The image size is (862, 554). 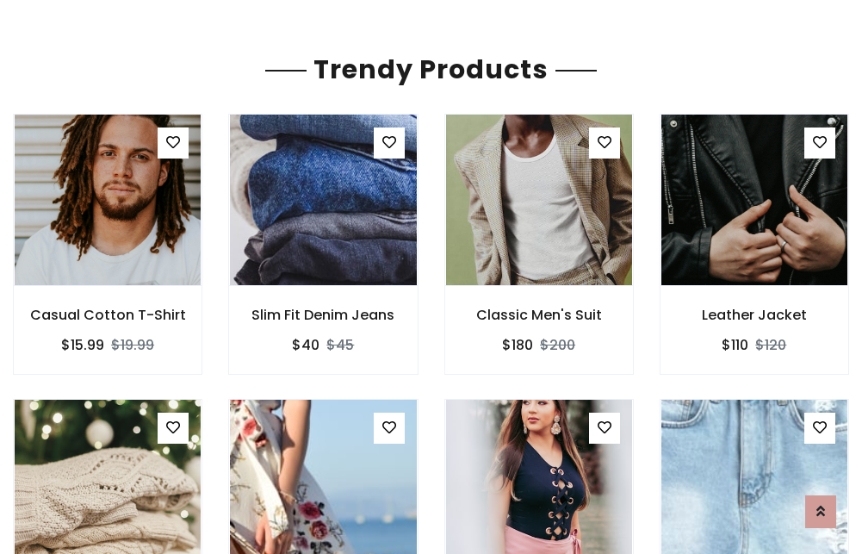 What do you see at coordinates (108, 314) in the screenshot?
I see `h6: Casual Cotton T-Shirt` at bounding box center [108, 314].